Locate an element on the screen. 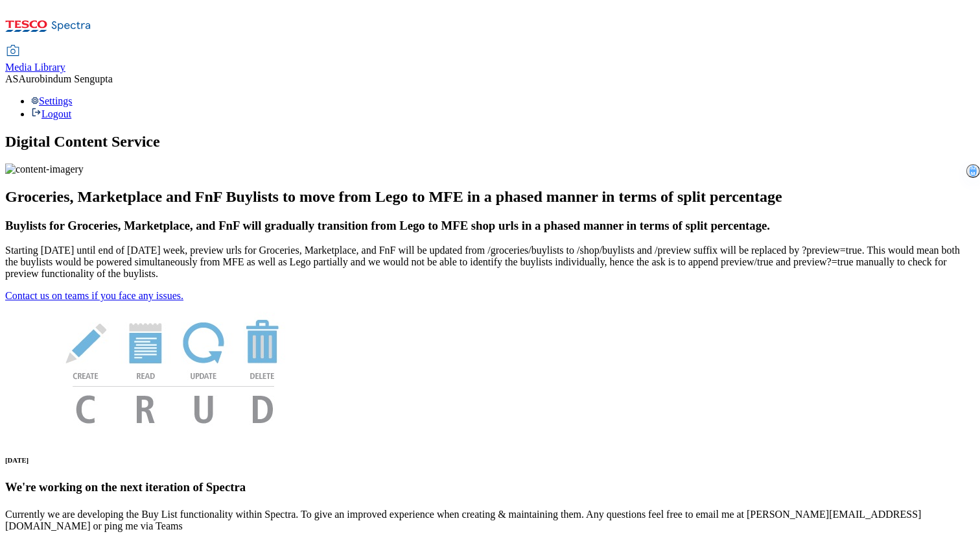 Image resolution: width=980 pixels, height=534 pixels. span: Media Library is located at coordinates (35, 67).